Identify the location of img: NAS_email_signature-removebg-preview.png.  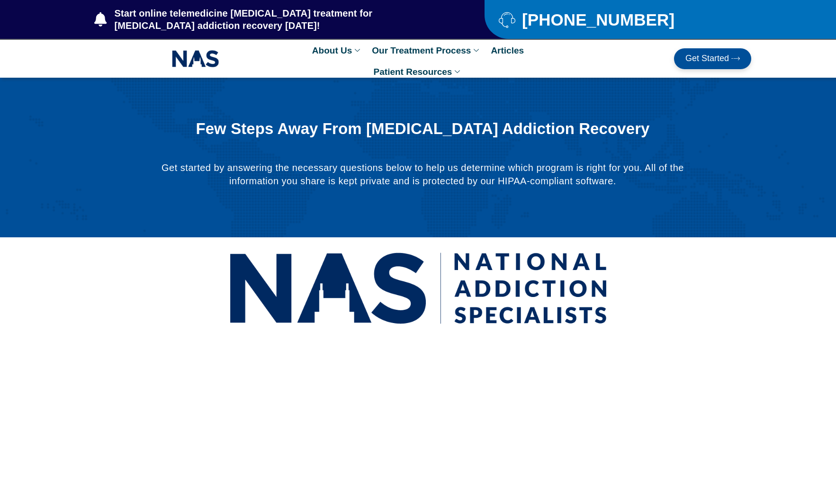
(195, 59).